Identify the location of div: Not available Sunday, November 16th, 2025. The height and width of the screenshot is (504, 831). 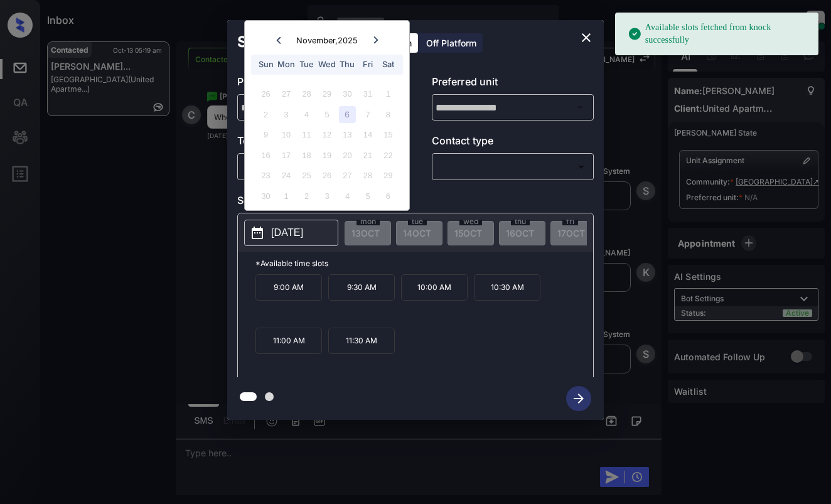
(266, 155).